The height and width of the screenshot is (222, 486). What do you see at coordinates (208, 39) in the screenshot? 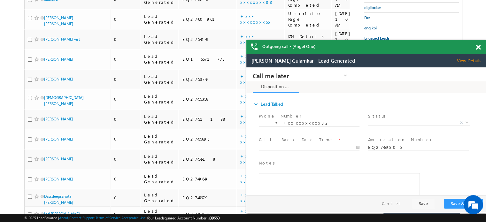
I see `div: EQ27454244` at bounding box center [208, 39].